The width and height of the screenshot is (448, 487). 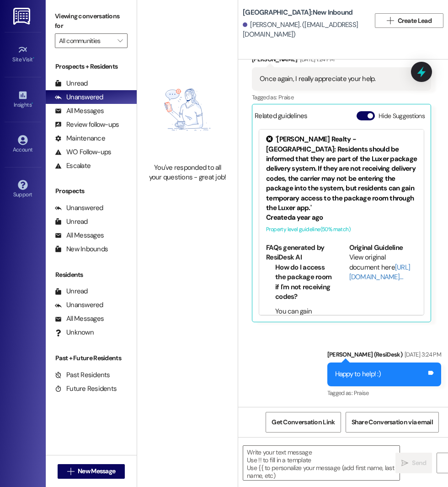 What do you see at coordinates (73, 165) in the screenshot?
I see `div: Escalate` at bounding box center [73, 165].